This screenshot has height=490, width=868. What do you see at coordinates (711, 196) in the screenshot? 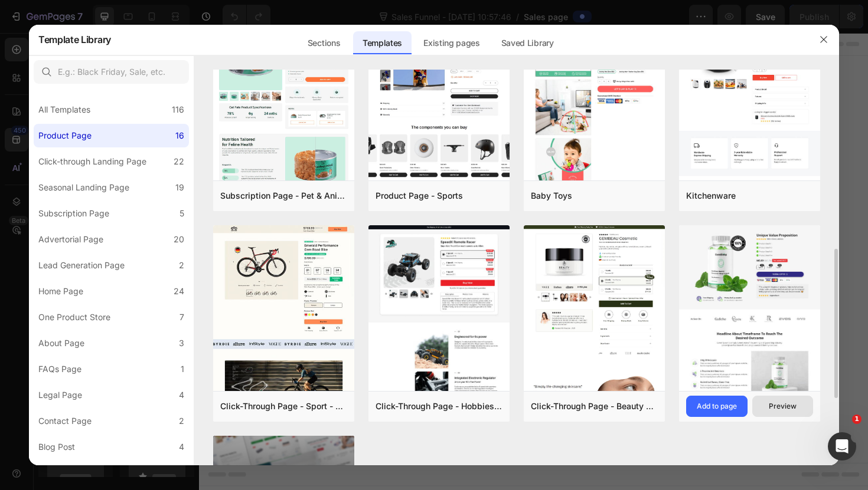
I see `div: Kitchenware` at bounding box center [711, 196].